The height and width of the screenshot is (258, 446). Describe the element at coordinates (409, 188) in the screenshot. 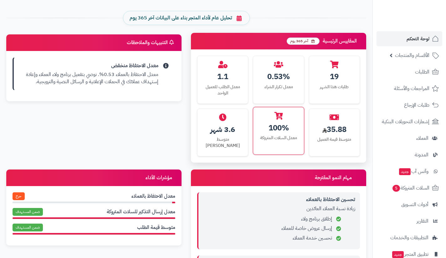

I see `a: السلات المتروكة5` at that location.